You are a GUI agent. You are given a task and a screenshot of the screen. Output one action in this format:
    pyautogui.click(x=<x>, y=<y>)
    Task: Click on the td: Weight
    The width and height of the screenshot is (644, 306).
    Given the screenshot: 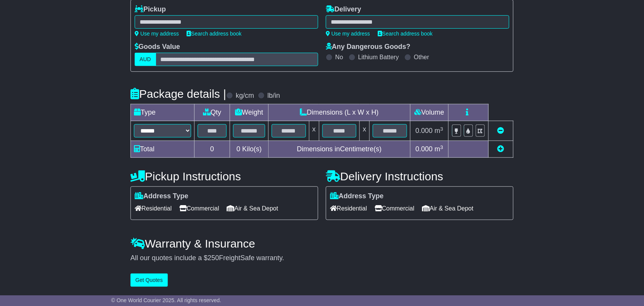 What is the action you would take?
    pyautogui.click(x=249, y=113)
    